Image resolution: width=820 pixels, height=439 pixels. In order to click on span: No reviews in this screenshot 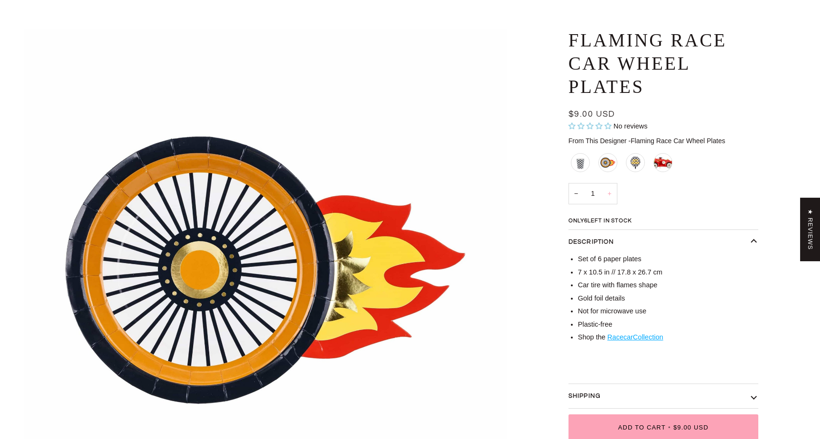, I will do `click(630, 126)`.